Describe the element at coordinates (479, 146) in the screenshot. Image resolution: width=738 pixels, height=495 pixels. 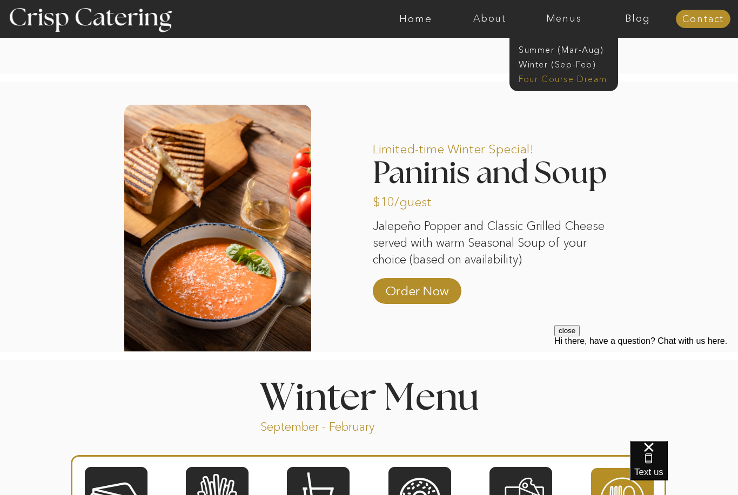
I see `p: Limited-time Winter Special!` at that location.